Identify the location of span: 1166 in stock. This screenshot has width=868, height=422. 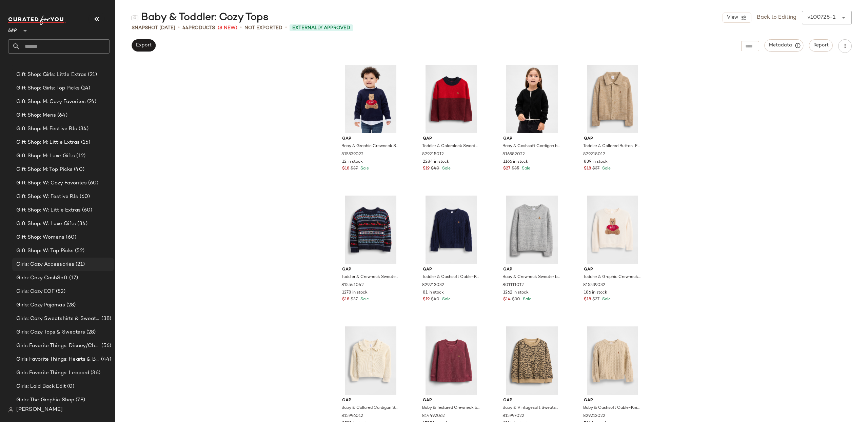
(515, 162).